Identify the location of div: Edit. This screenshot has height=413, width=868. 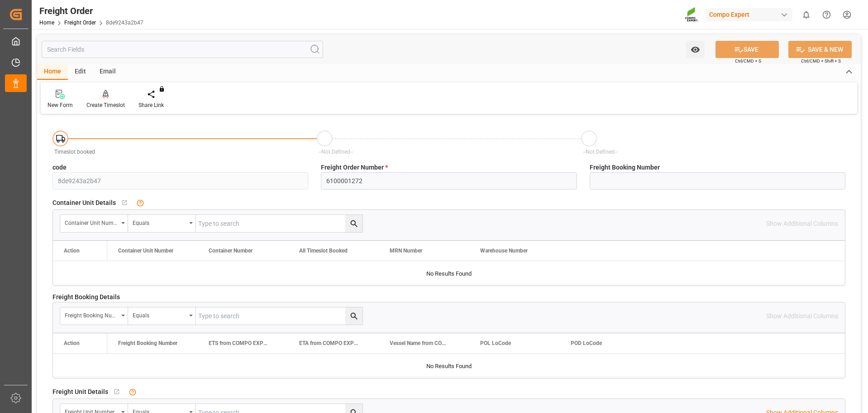
(80, 72).